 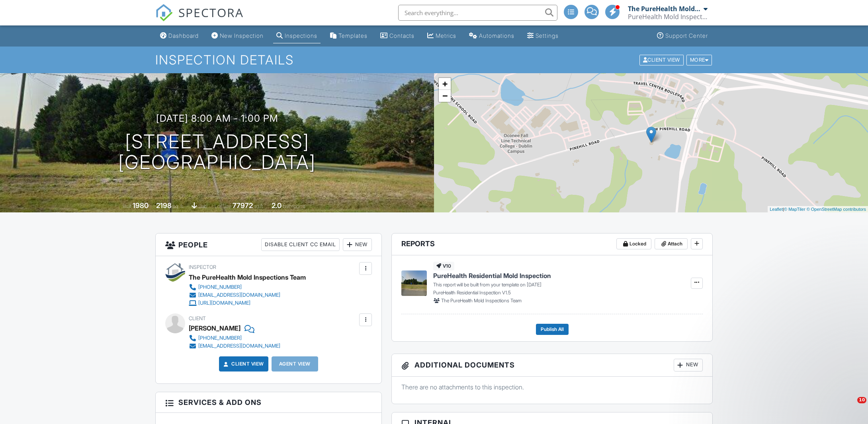 I want to click on a: New Inspection, so click(x=237, y=36).